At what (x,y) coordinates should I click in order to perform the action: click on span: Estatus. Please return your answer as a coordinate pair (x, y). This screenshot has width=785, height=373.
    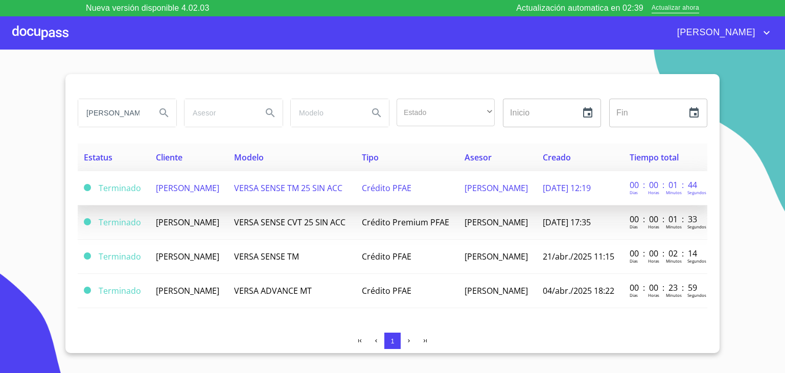
    Looking at the image, I should click on (98, 157).